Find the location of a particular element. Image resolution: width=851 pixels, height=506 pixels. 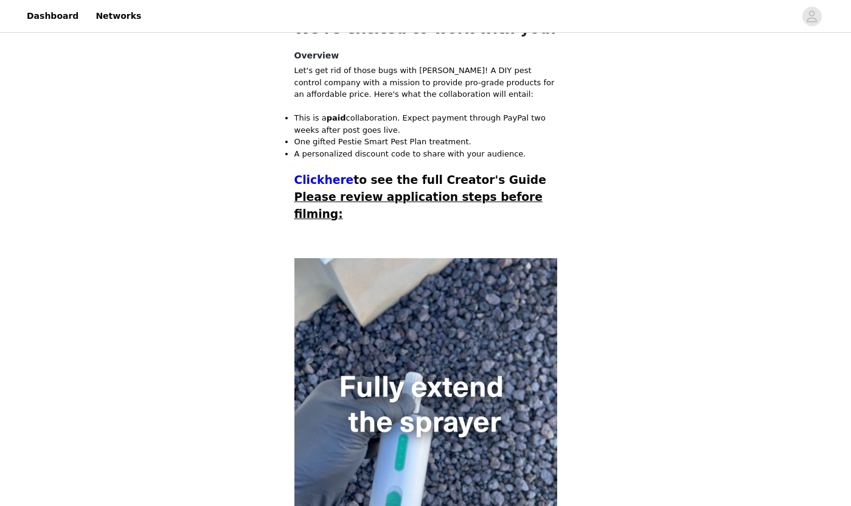

strong: paid is located at coordinates (337, 117).